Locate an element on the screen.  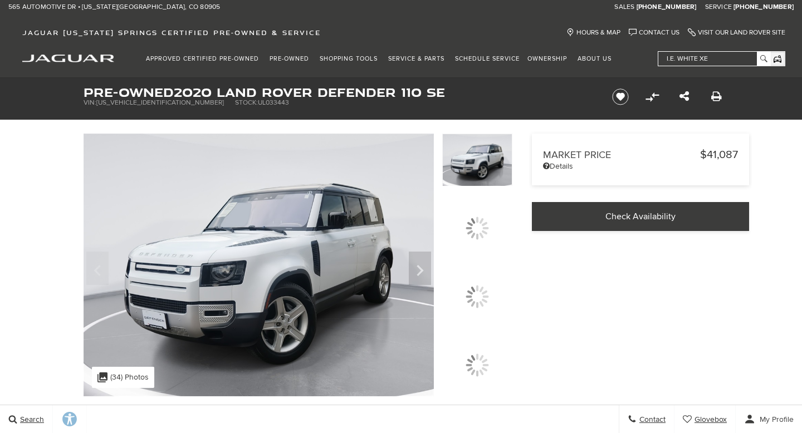
span: Search is located at coordinates (31, 419).